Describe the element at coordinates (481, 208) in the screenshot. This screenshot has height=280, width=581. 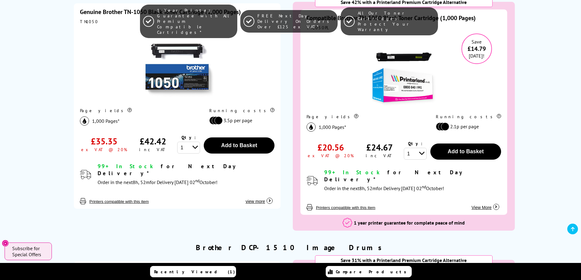
I see `span: View More` at that location.